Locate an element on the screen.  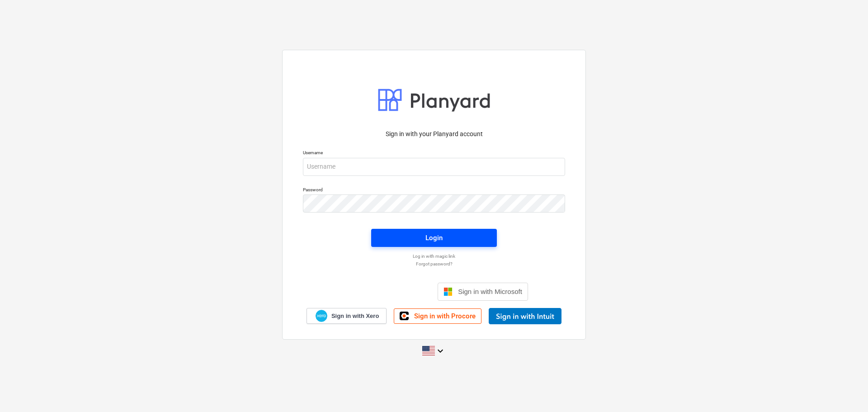
a: Forgot password? is located at coordinates (434, 264).